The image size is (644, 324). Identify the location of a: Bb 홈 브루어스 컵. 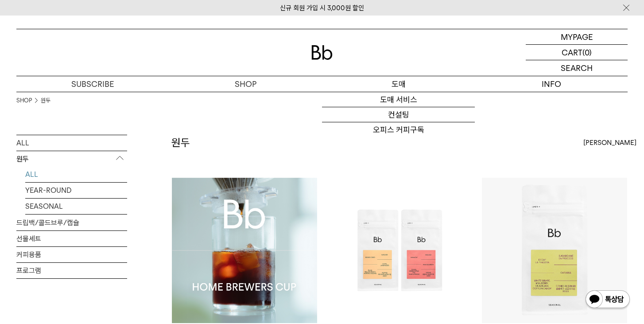
(245, 251).